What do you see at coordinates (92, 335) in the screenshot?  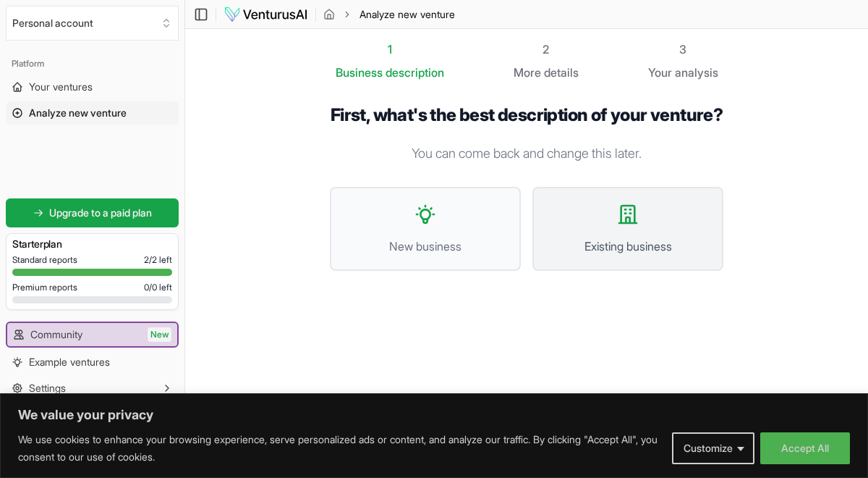 I see `a: CommunityNew` at bounding box center [92, 335].